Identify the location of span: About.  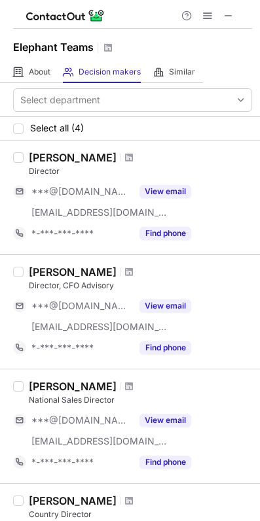
(39, 72).